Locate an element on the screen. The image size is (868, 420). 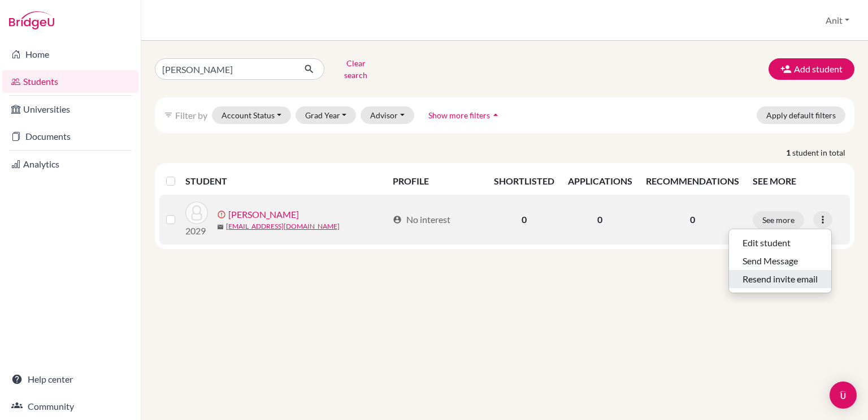
a: Universities is located at coordinates (70, 109).